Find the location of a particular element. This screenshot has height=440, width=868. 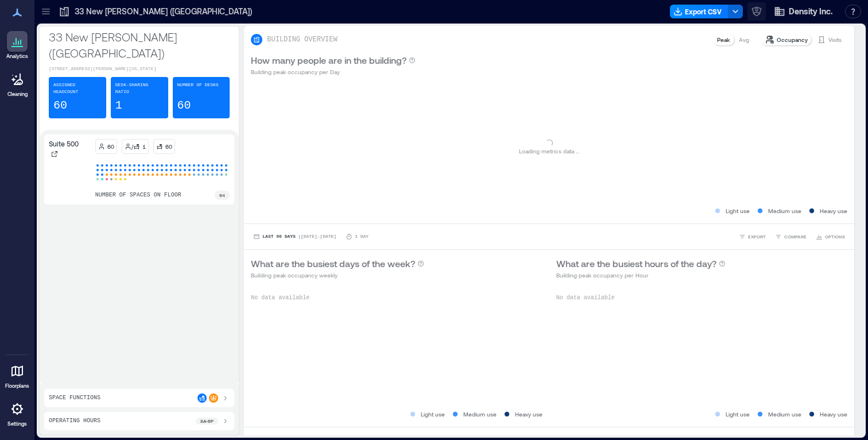

p: 1 Day is located at coordinates (361, 237).